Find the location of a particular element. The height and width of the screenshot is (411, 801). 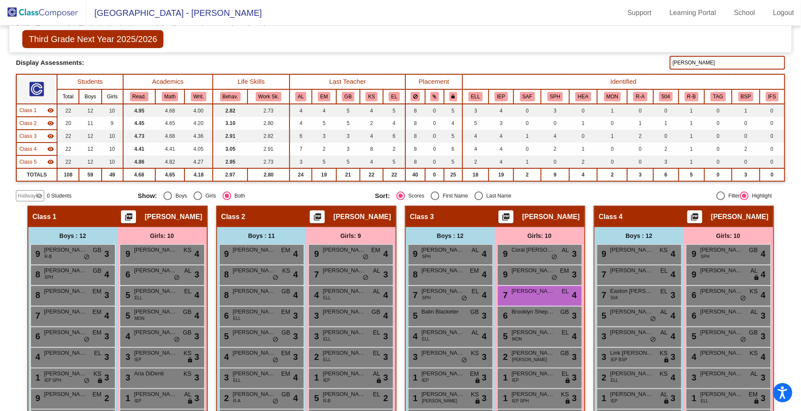

div: Girls: 9 is located at coordinates (351, 236).